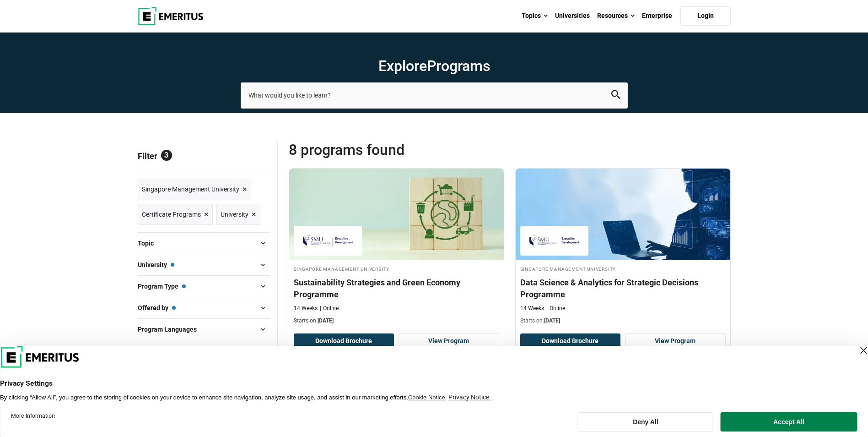 This screenshot has width=868, height=437. I want to click on a: search, so click(616, 97).